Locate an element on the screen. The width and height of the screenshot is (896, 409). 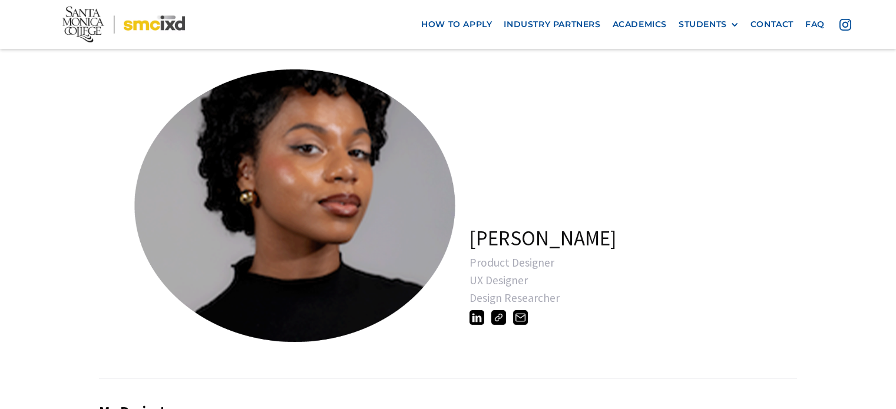
a: contact is located at coordinates (771, 24).